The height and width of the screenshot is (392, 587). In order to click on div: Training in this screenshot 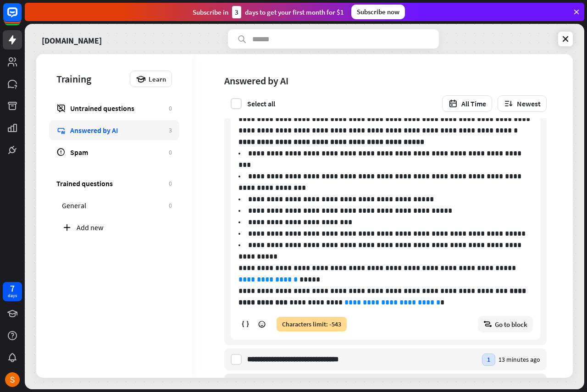, I will do `click(91, 79)`.